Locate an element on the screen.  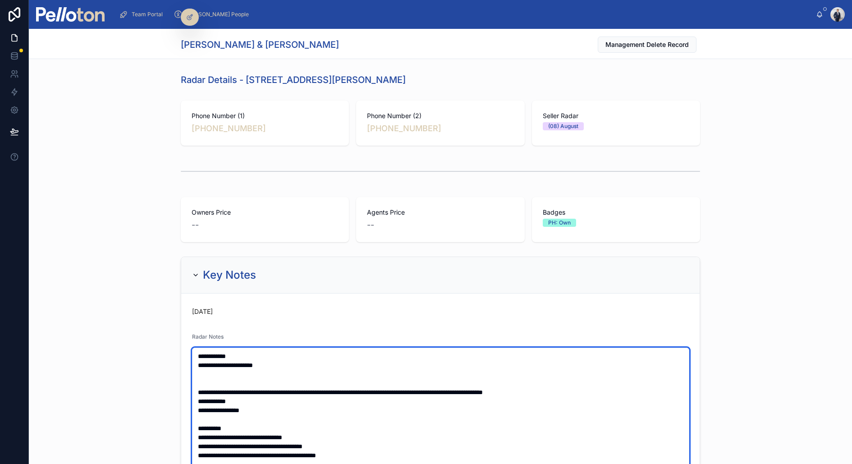
img: App logo is located at coordinates (70, 14).